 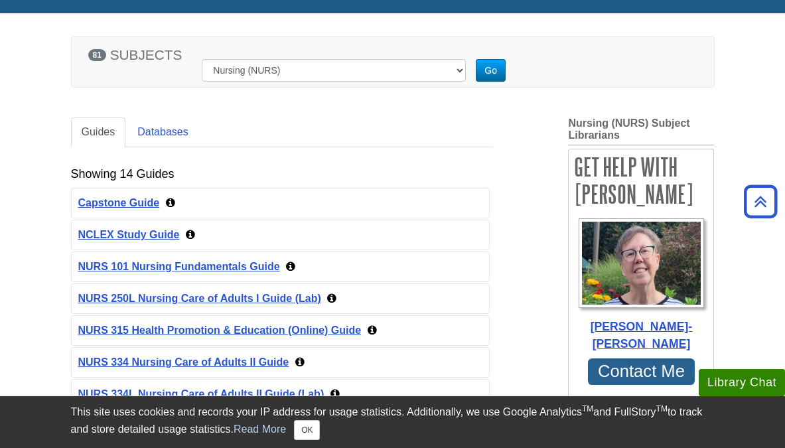 I want to click on a: NURS 334L Nursing Care of Adults II Guide (Lab), so click(x=201, y=393).